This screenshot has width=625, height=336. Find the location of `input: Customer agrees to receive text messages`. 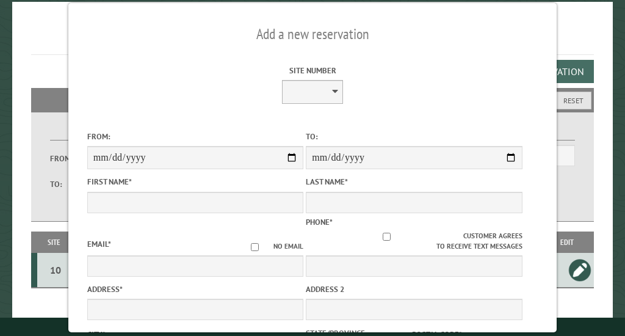

input: Customer agrees to receive text messages is located at coordinates (386, 236).